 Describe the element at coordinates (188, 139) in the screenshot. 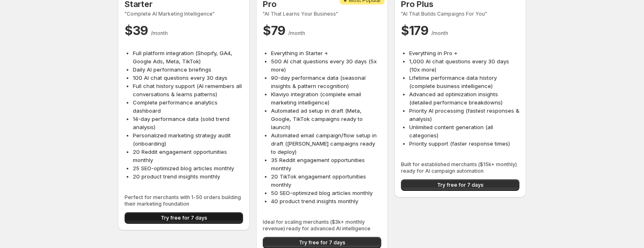

I see `li: Personalized marketing strategy audit (onboarding)` at that location.